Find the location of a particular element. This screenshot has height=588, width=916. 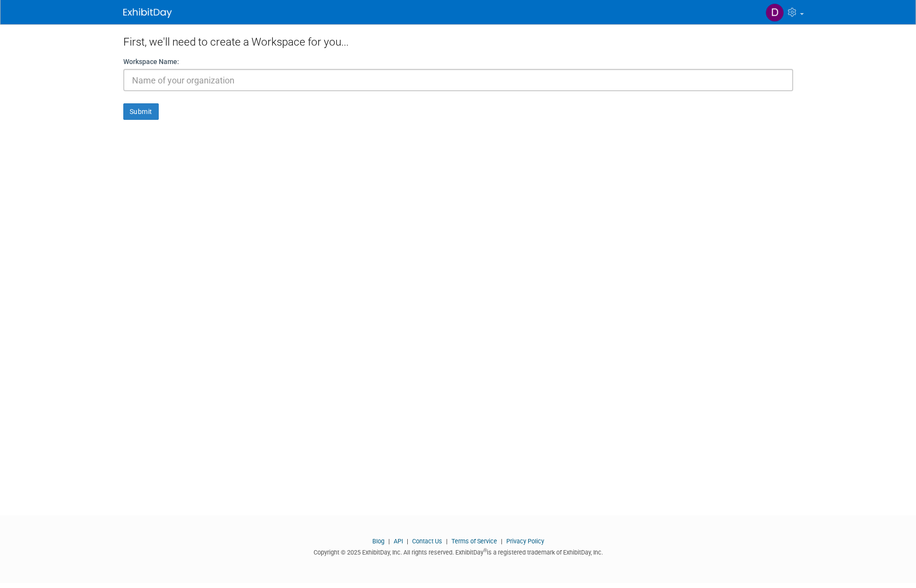

label: Workspace Name: is located at coordinates (152, 62).